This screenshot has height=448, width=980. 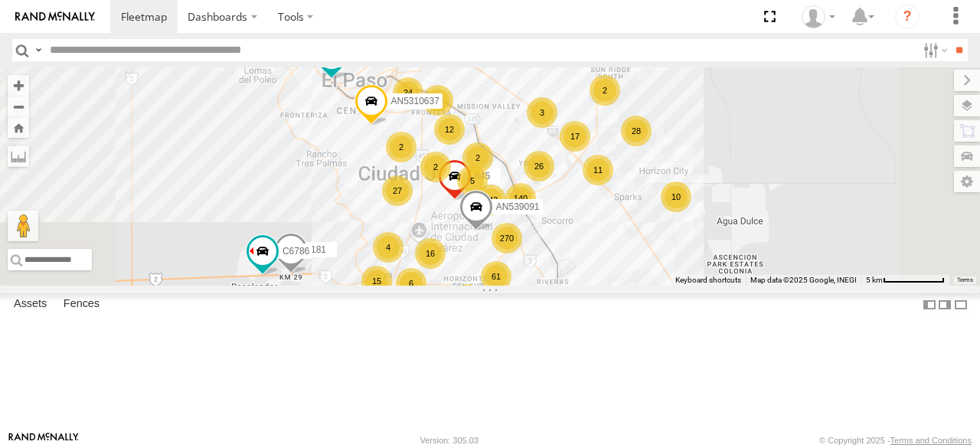 What do you see at coordinates (38, 50) in the screenshot?
I see `label: Search Query` at bounding box center [38, 50].